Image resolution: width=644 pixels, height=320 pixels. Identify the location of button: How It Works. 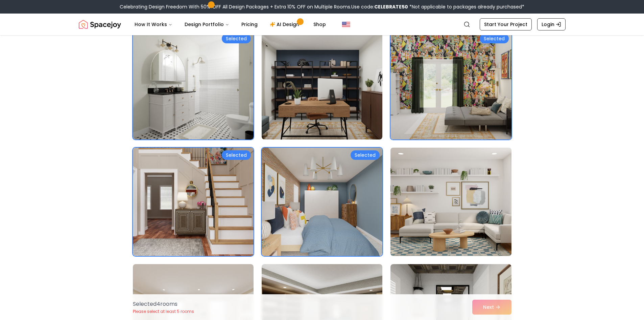
(153, 24).